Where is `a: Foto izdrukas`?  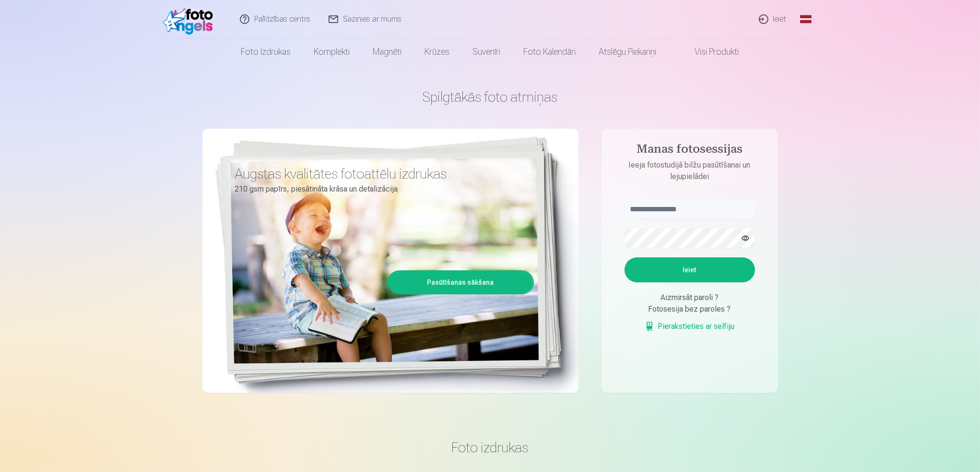
a: Foto izdrukas is located at coordinates (267, 52).